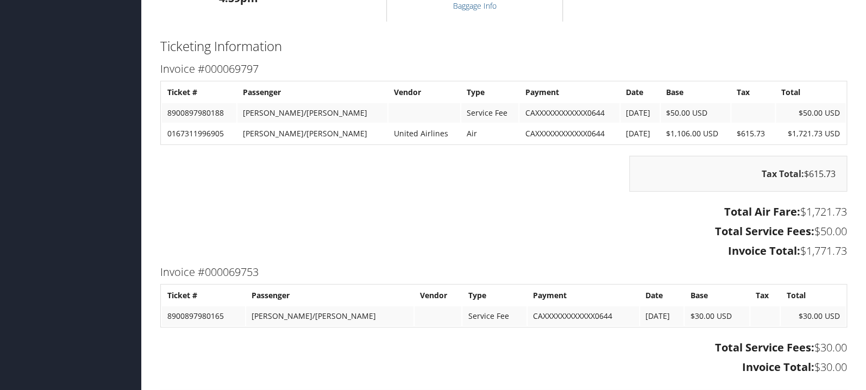 The height and width of the screenshot is (390, 866). I want to click on td: 0167311996905, so click(199, 134).